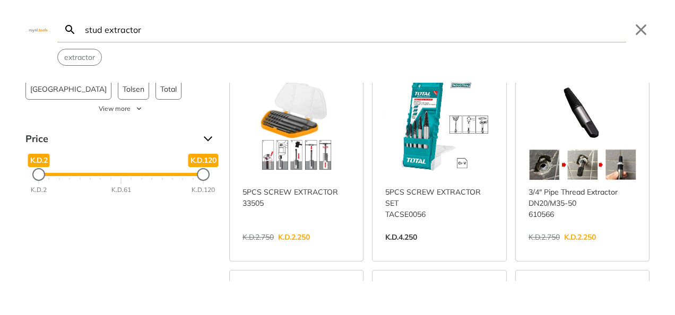 The image size is (675, 315). What do you see at coordinates (110, 139) in the screenshot?
I see `span: Price` at bounding box center [110, 139].